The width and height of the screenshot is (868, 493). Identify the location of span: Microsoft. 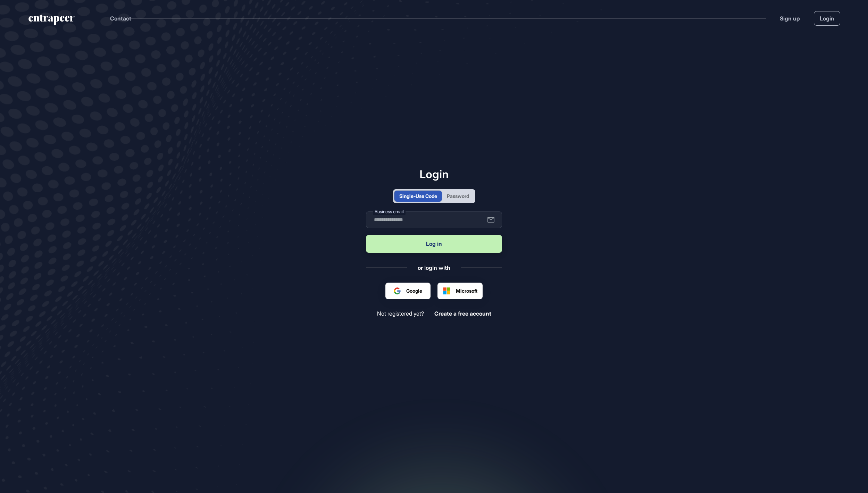
(466, 291).